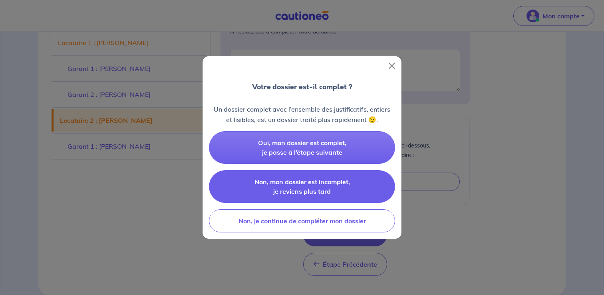 Image resolution: width=604 pixels, height=295 pixels. What do you see at coordinates (302, 87) in the screenshot?
I see `p: Votre dossier est-il complet ?` at bounding box center [302, 87].